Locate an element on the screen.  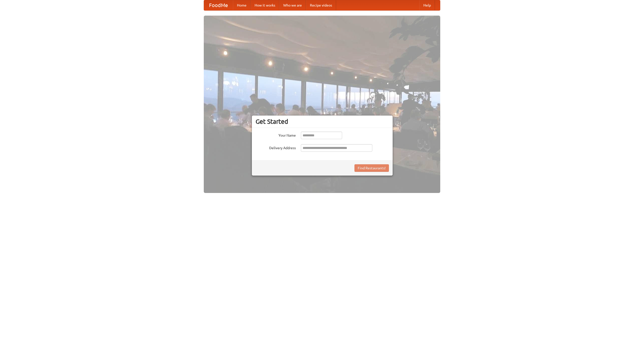
label: Delivery Address is located at coordinates (276, 147).